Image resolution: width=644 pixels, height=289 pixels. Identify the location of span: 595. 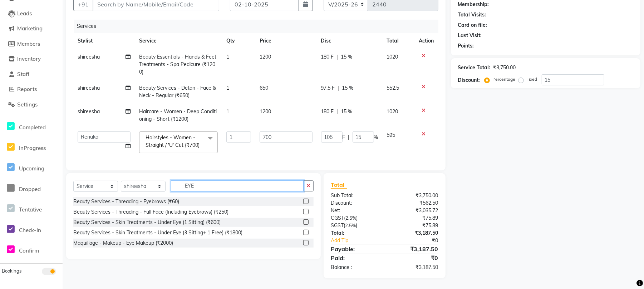
(391, 135).